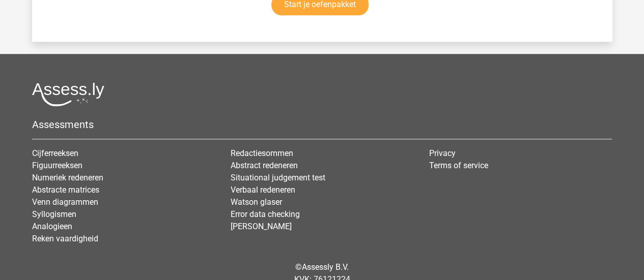  I want to click on a: Assessly B.V., so click(325, 267).